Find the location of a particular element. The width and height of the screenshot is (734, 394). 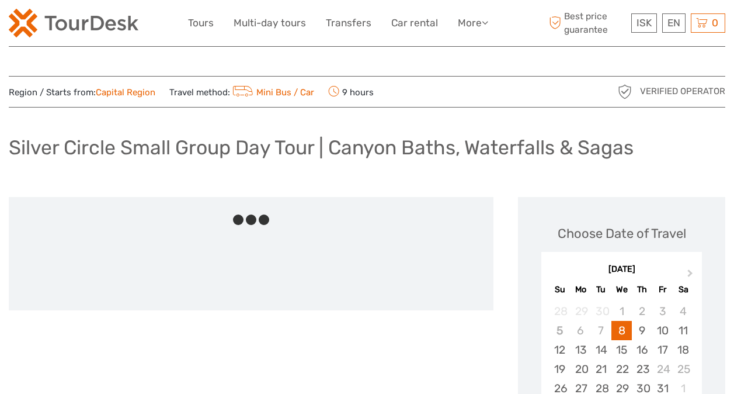

div: Not available Tuesday, September 30th, 2025 is located at coordinates (601, 311).